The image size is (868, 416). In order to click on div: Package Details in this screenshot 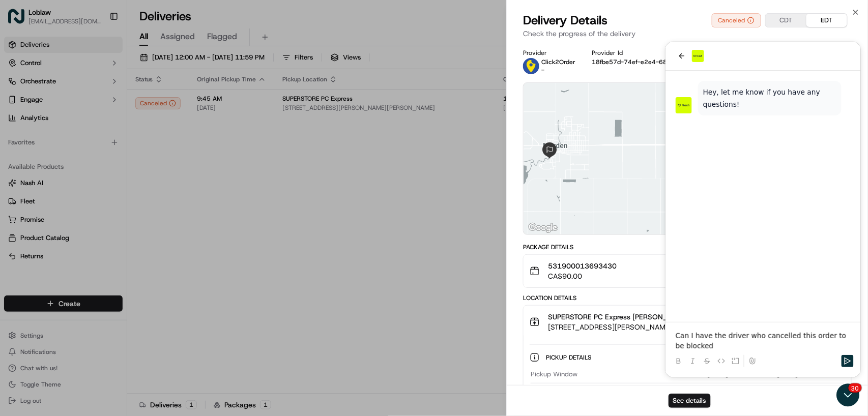, I will do `click(688, 247)`.